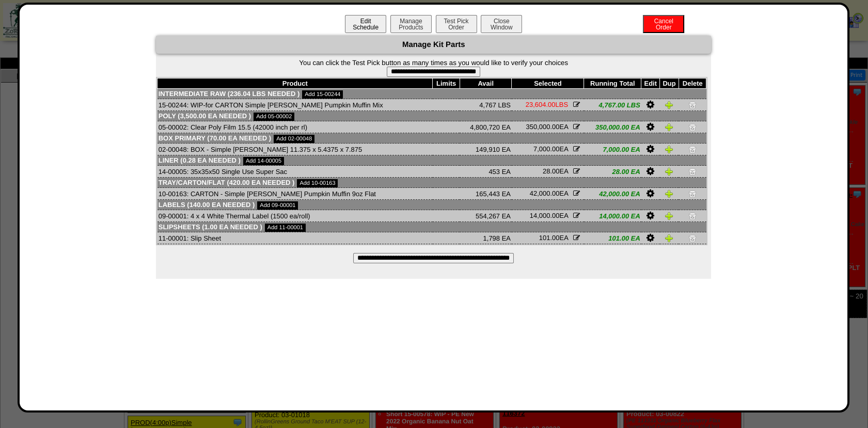  I want to click on button: CancelOrder, so click(663, 24).